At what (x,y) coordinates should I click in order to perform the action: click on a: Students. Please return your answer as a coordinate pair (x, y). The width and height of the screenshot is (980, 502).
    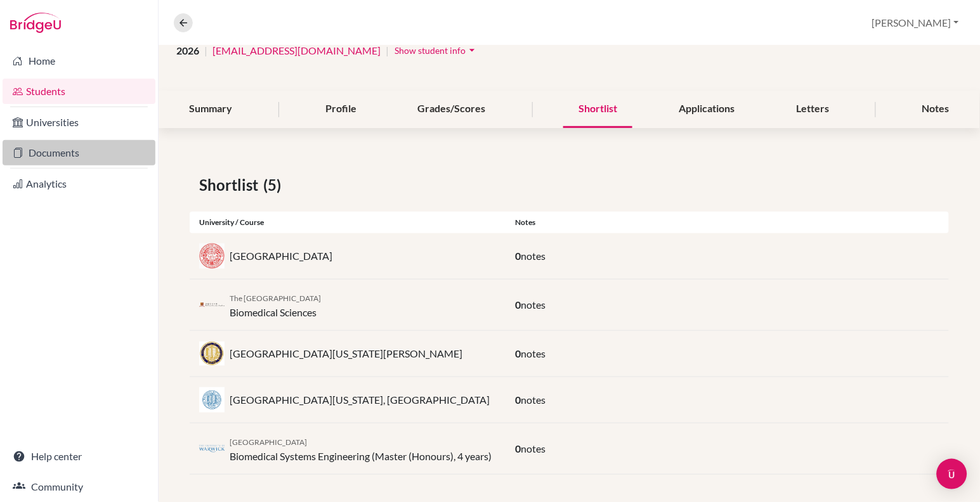
    Looking at the image, I should click on (79, 92).